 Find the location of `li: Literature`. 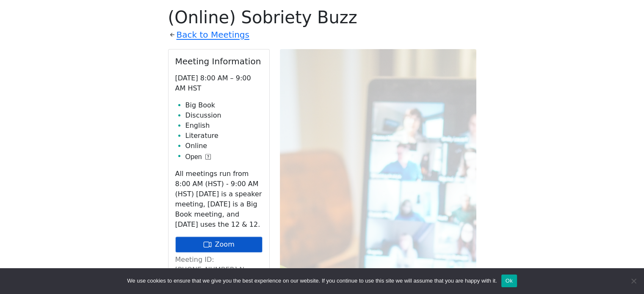

li: Literature is located at coordinates (224, 136).